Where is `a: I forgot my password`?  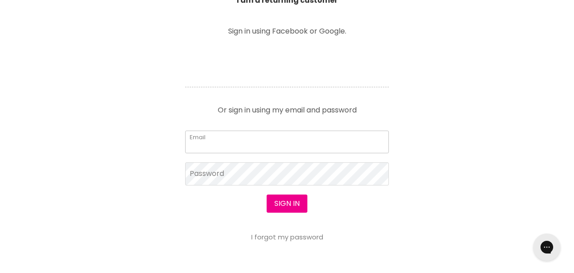 a: I forgot my password is located at coordinates (287, 236).